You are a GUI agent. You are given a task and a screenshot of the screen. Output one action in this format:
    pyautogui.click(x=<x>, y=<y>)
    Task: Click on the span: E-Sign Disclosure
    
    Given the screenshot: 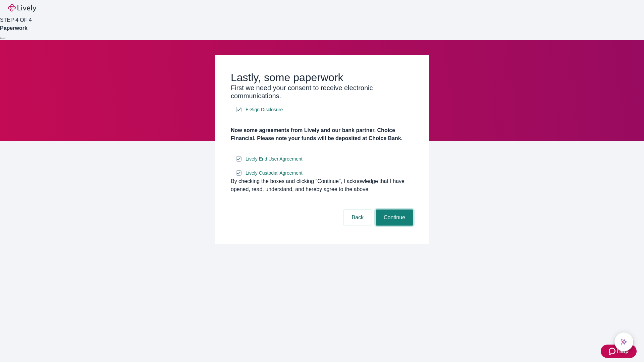 What is the action you would take?
    pyautogui.click(x=264, y=110)
    